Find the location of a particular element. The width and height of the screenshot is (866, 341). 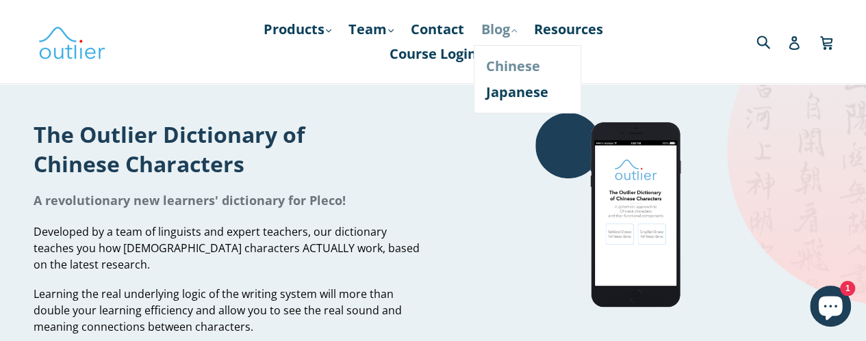

inbox-online-store-chat: Shopify online store chat is located at coordinates (830, 308).